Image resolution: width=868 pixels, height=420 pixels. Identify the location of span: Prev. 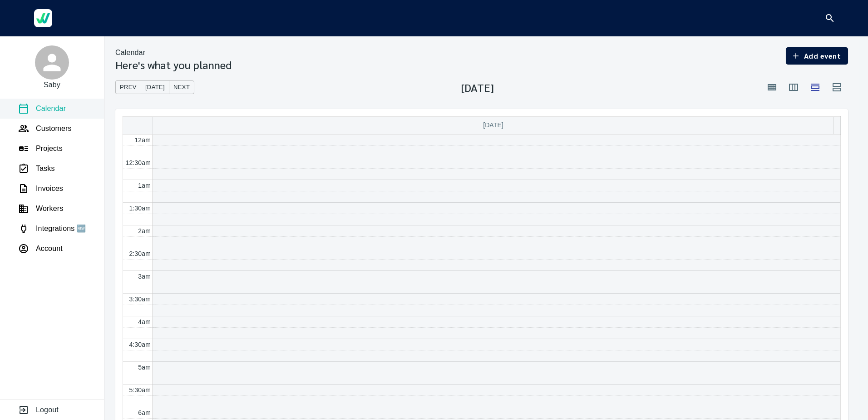
(128, 88).